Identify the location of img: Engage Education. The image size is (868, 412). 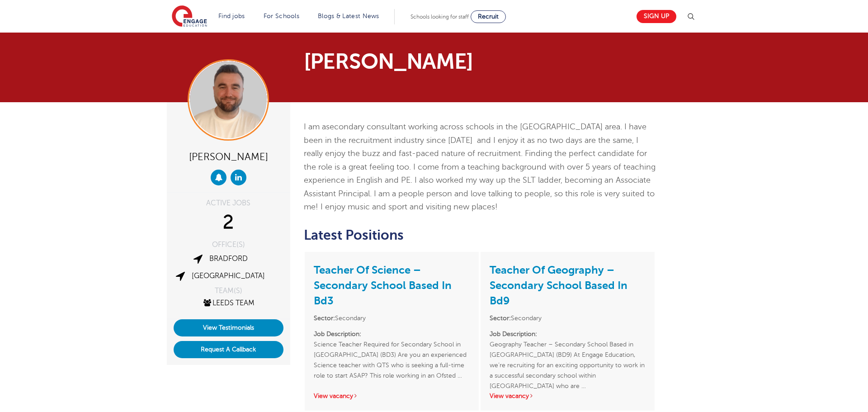
(190, 17).